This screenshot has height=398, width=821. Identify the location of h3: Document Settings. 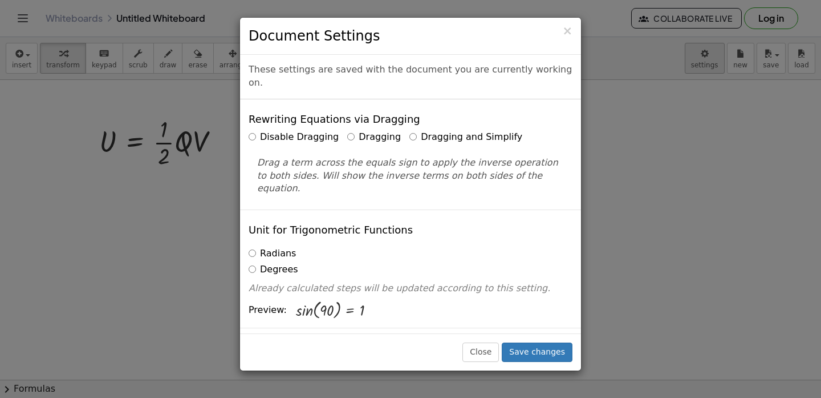
(411, 36).